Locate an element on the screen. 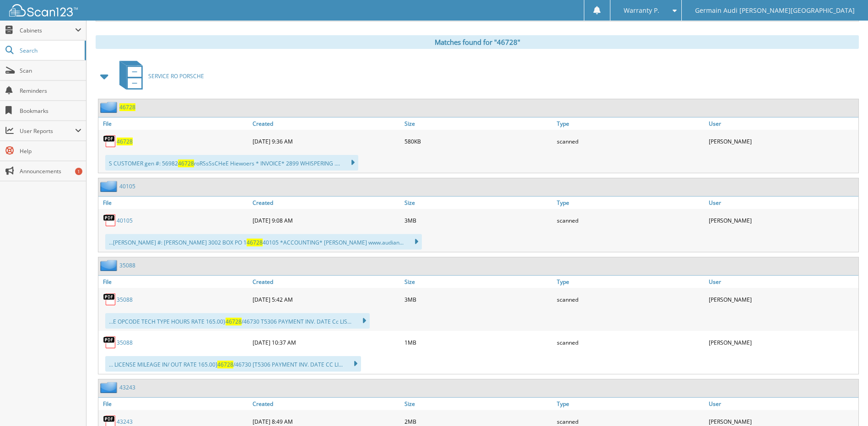 The height and width of the screenshot is (426, 868). span: Announcements is located at coordinates (51, 171).